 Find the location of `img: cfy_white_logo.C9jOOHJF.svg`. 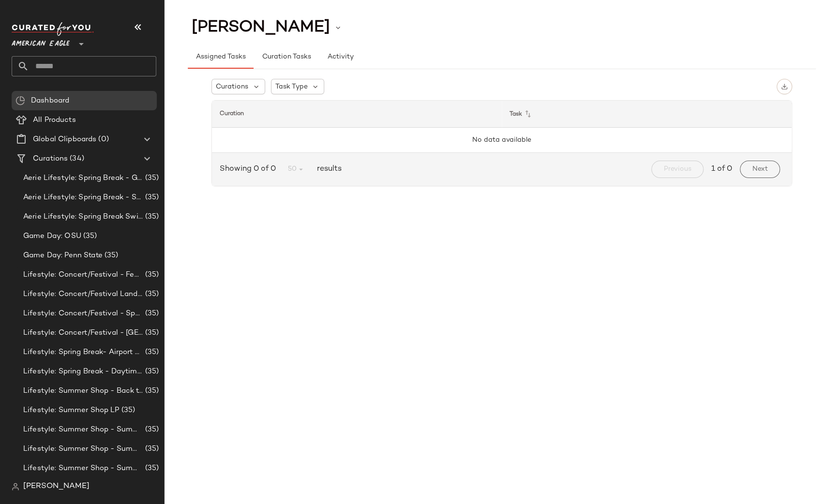

img: cfy_white_logo.C9jOOHJF.svg is located at coordinates (53, 29).